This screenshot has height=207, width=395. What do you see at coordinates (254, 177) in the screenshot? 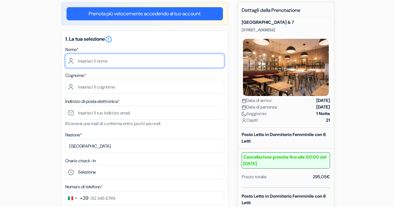
I see `div: Prezzo totale:` at bounding box center [254, 177].